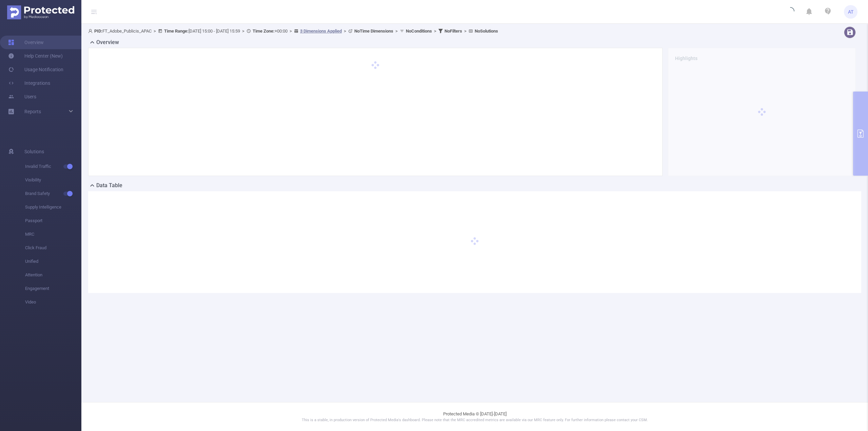  What do you see at coordinates (32, 112) in the screenshot?
I see `span: Reports` at bounding box center [32, 112].